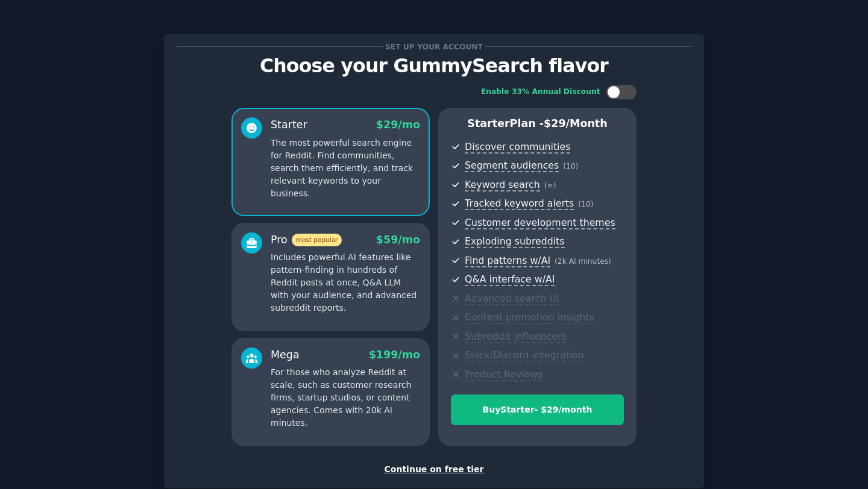 The width and height of the screenshot is (868, 489). Describe the element at coordinates (306, 240) in the screenshot. I see `div: Pro` at that location.